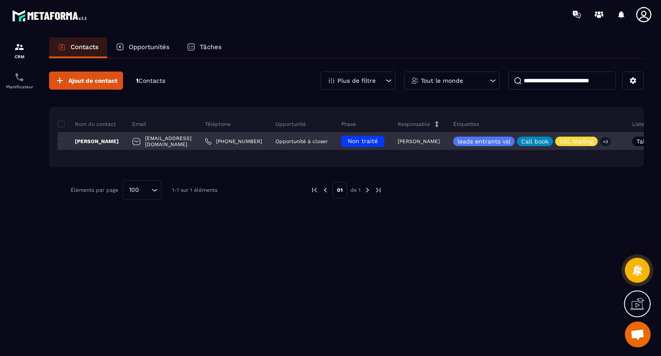  What do you see at coordinates (94, 190) in the screenshot?
I see `p: Éléments par page` at bounding box center [94, 190].